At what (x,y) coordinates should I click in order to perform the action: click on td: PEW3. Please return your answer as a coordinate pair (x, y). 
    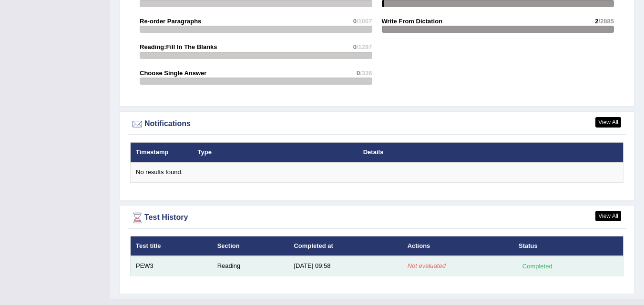
    Looking at the image, I should click on (171, 266).